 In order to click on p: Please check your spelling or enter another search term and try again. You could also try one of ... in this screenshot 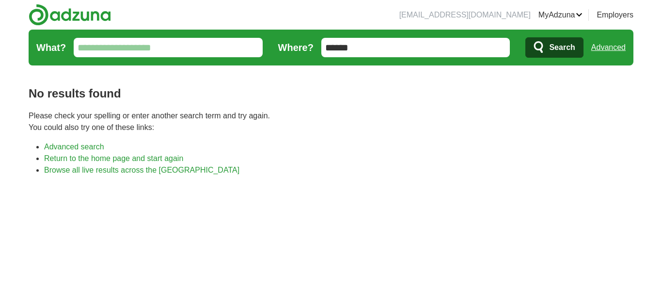, I will do `click(331, 122)`.